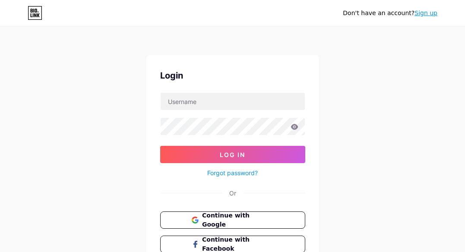  I want to click on div: Or, so click(233, 193).